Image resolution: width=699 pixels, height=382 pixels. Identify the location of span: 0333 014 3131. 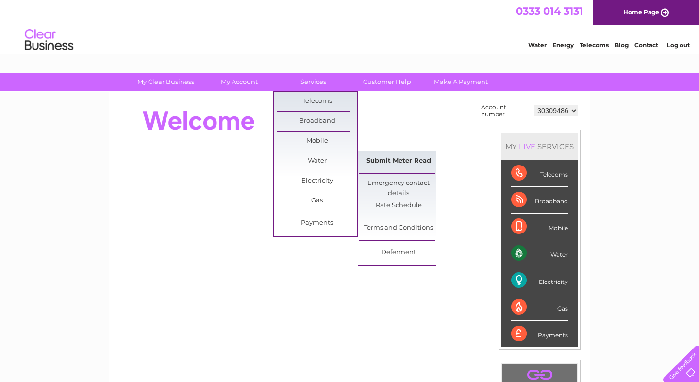
(549, 11).